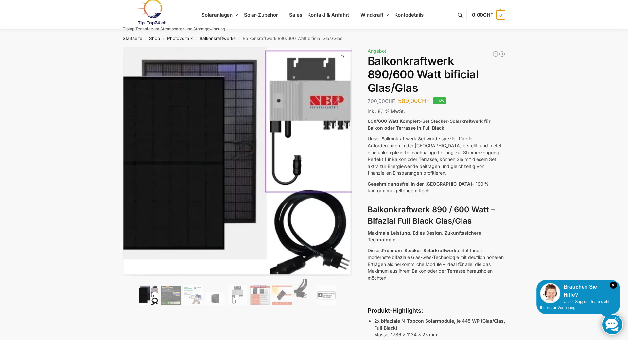 The image size is (628, 340). Describe the element at coordinates (409, 15) in the screenshot. I see `a: Kontodetails` at that location.